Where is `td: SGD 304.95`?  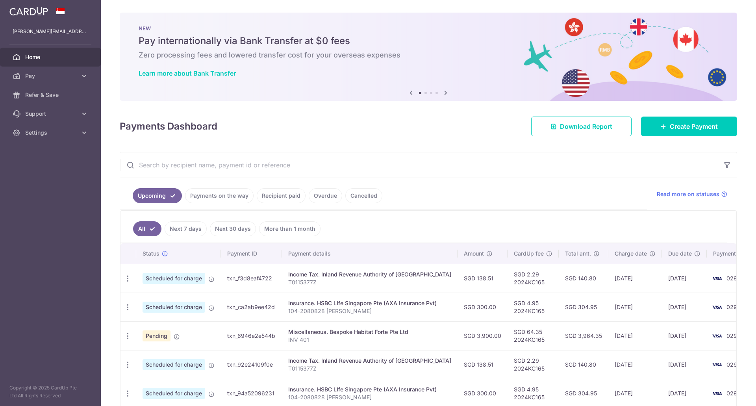
td: SGD 304.95 is located at coordinates (583, 307).